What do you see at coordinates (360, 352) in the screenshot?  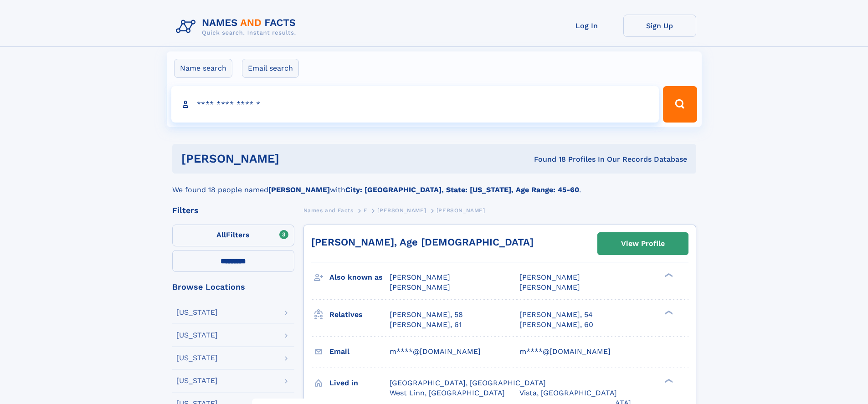 I see `h3: Email` at bounding box center [360, 352].